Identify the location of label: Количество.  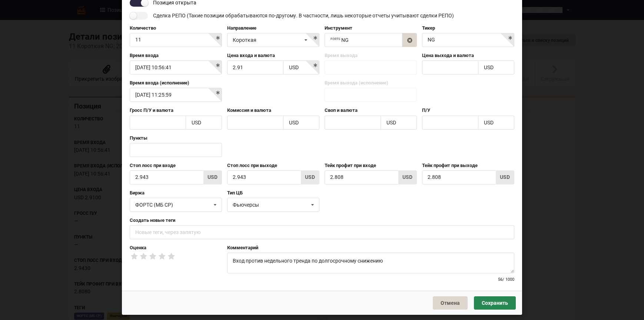
(176, 28).